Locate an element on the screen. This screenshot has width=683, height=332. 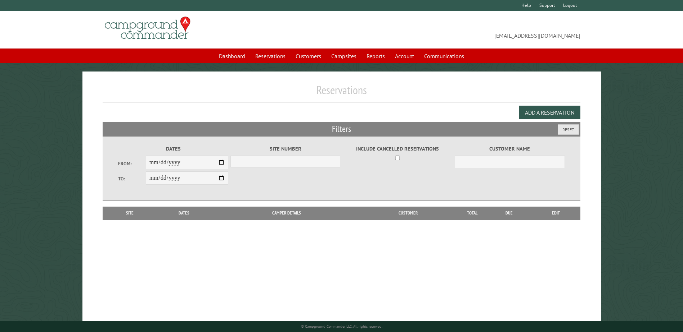
a: Reservations is located at coordinates (270, 56).